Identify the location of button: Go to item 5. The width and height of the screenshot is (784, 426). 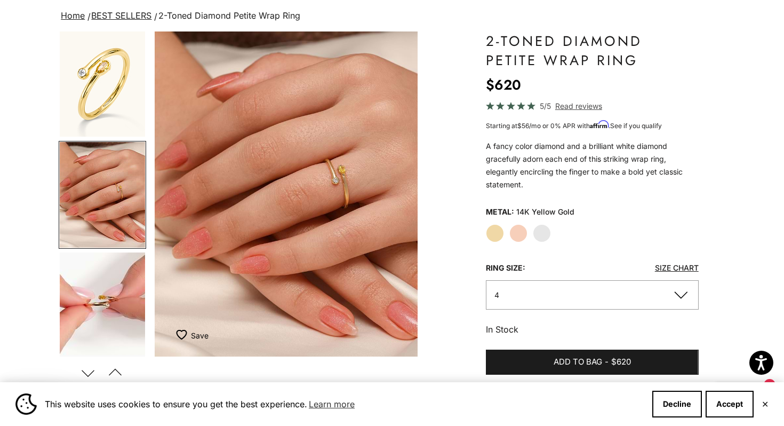
(102, 305).